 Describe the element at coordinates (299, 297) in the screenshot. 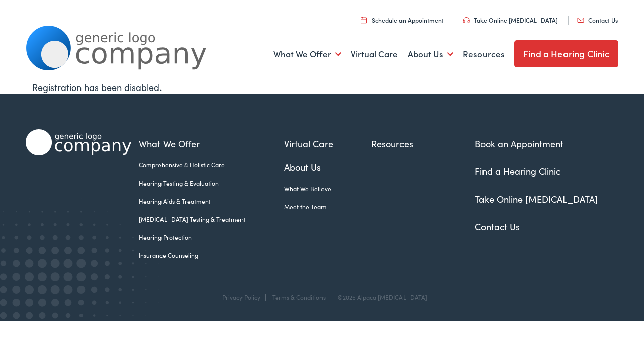

I see `a: Terms & Conditions` at that location.